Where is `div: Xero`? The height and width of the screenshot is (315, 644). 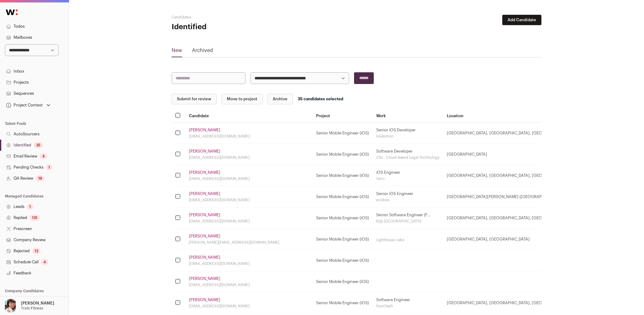 div: Xero is located at coordinates (408, 179).